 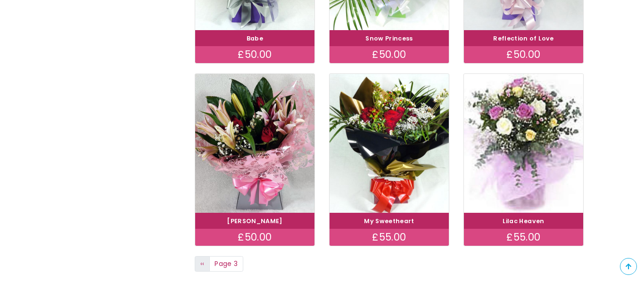 I want to click on a: Lilac Heaven, so click(x=523, y=221).